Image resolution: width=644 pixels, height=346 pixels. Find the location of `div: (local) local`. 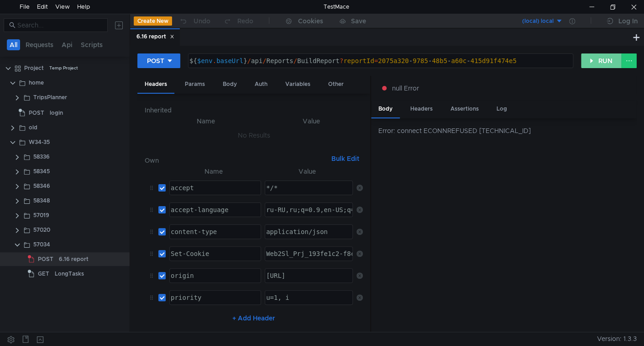

div: (local) local is located at coordinates (538, 21).